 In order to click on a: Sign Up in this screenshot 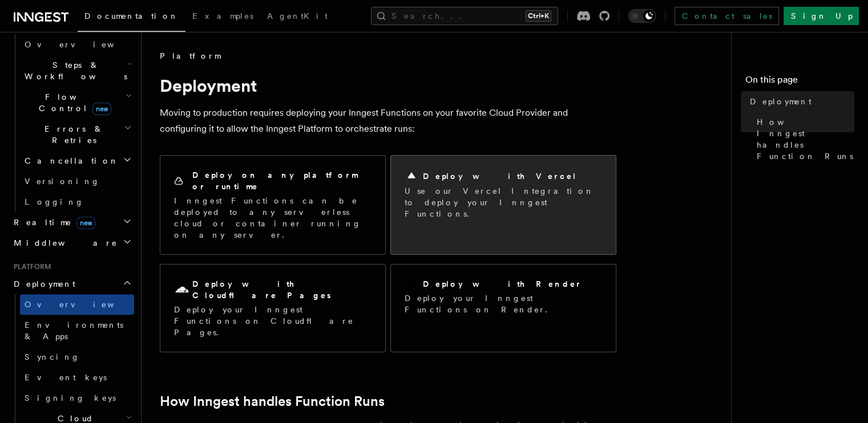, I will do `click(821, 16)`.